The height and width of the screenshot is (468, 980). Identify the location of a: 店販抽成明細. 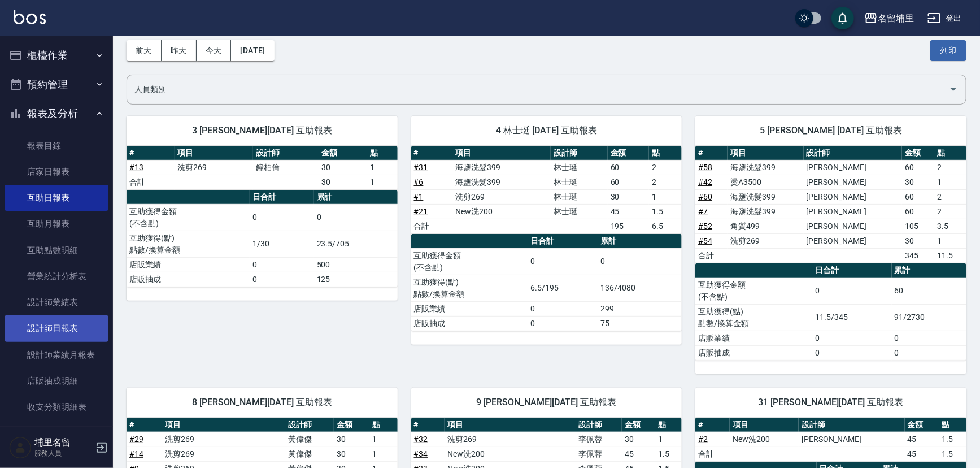
(56, 381).